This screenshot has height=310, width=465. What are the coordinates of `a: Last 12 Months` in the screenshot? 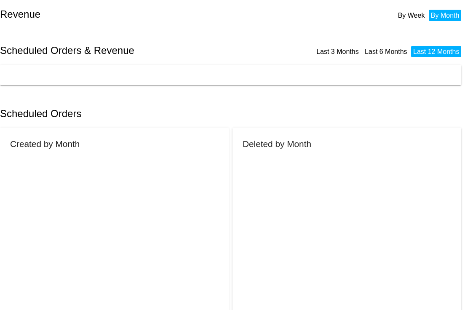 It's located at (436, 51).